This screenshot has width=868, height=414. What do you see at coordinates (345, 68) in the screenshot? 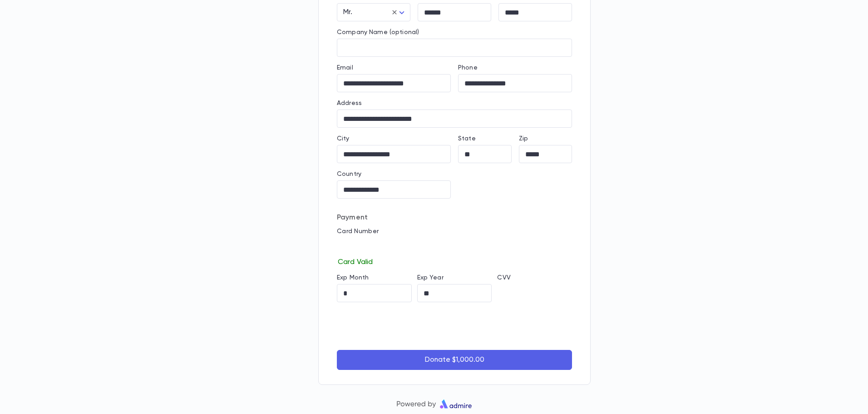
I see `label: Email` at bounding box center [345, 68].